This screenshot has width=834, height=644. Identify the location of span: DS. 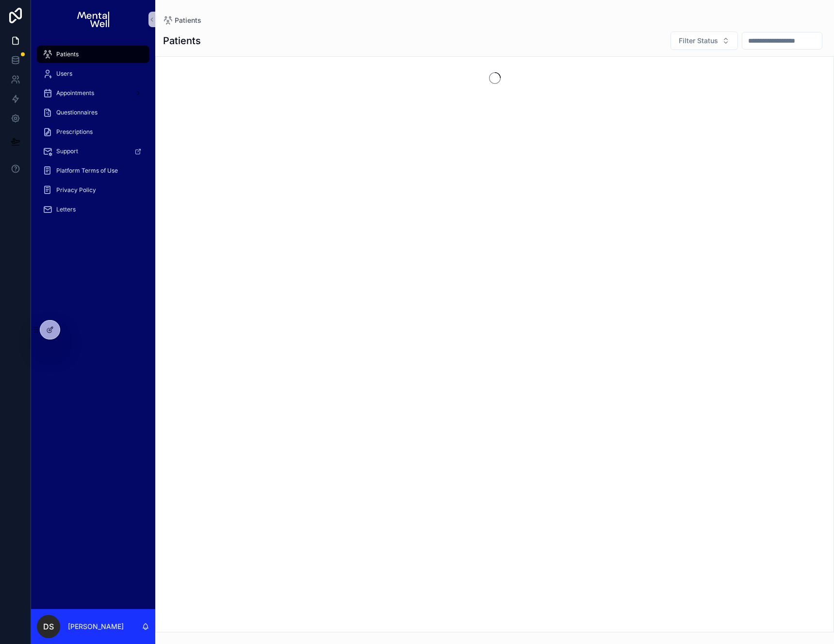
(49, 626).